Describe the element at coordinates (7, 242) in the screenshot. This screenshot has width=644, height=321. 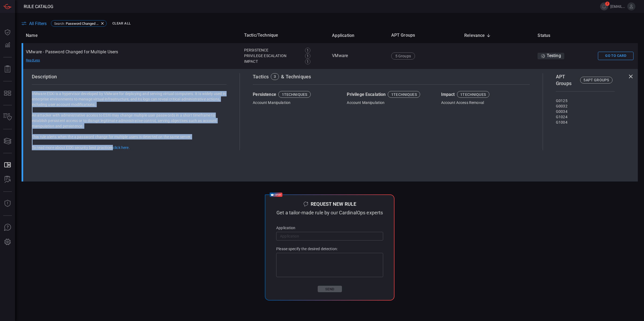
I see `button: Preferences` at that location.